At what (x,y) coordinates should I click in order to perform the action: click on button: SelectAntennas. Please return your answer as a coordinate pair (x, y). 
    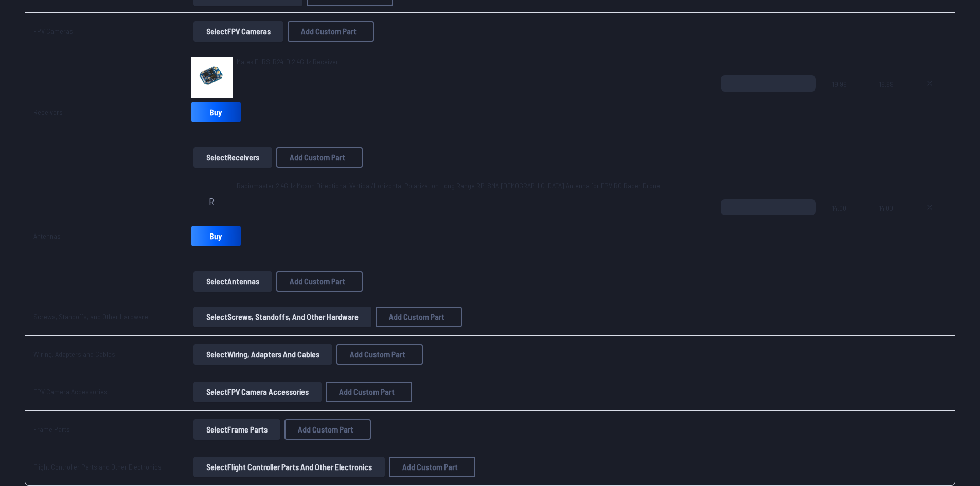
    Looking at the image, I should click on (232, 281).